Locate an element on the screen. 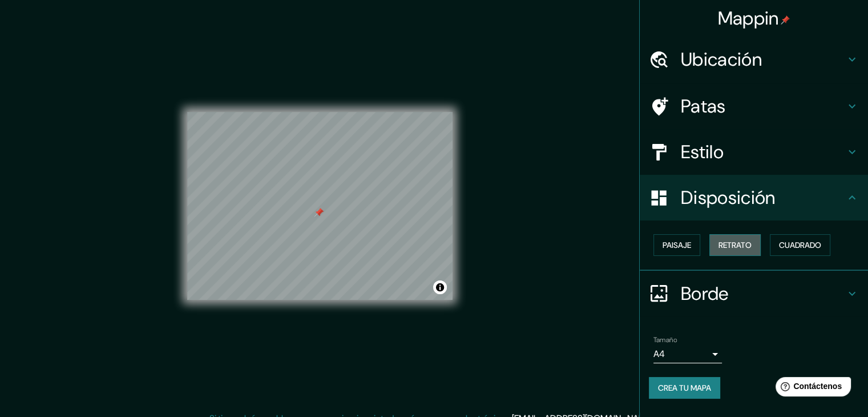  font: Mappin is located at coordinates (748, 18).